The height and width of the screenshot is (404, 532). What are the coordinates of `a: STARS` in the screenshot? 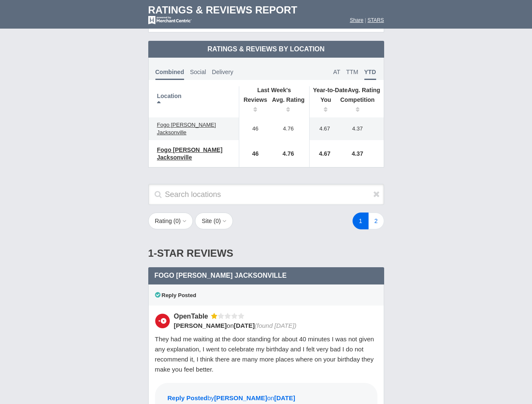 It's located at (375, 20).